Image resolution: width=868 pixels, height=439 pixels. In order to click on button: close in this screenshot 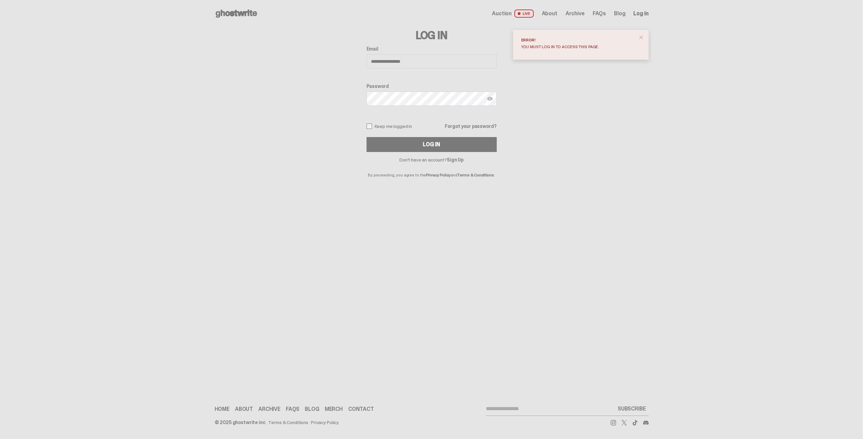, I will do `click(641, 37)`.